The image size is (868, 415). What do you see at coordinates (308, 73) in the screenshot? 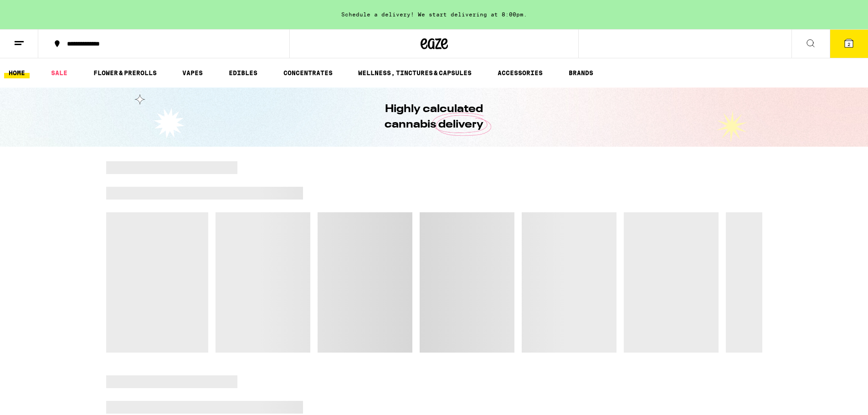
I see `a: CONCENTRATES` at bounding box center [308, 73].